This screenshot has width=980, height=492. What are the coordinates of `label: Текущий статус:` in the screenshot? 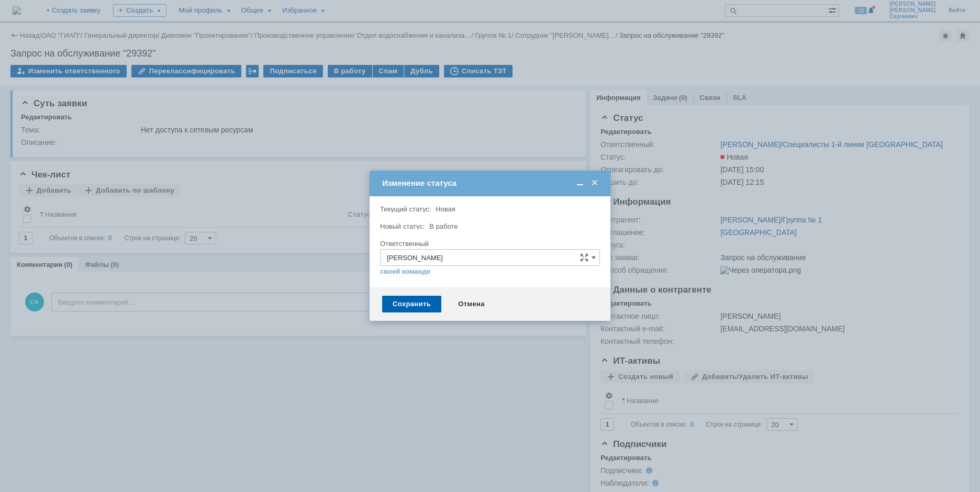 It's located at (405, 209).